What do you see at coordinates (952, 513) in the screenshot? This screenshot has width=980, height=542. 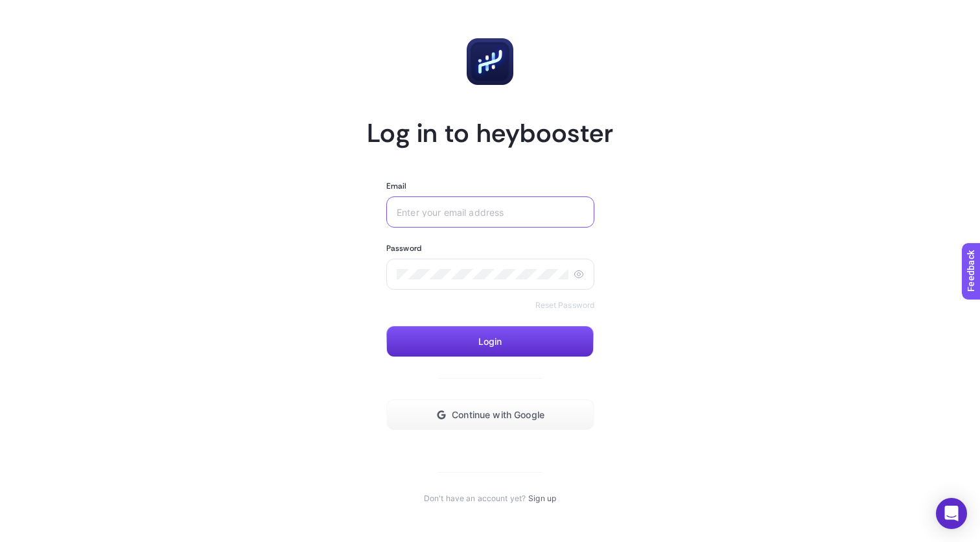 I see `div: Open Intercom Messenger` at bounding box center [952, 513].